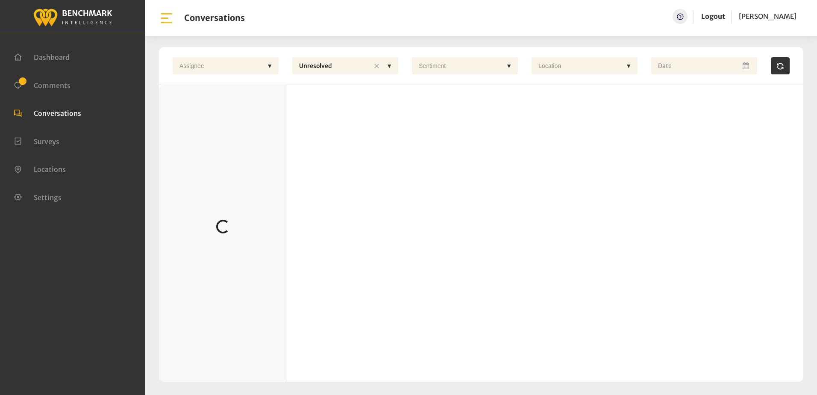  What do you see at coordinates (52, 57) in the screenshot?
I see `span: Dashboard` at bounding box center [52, 57].